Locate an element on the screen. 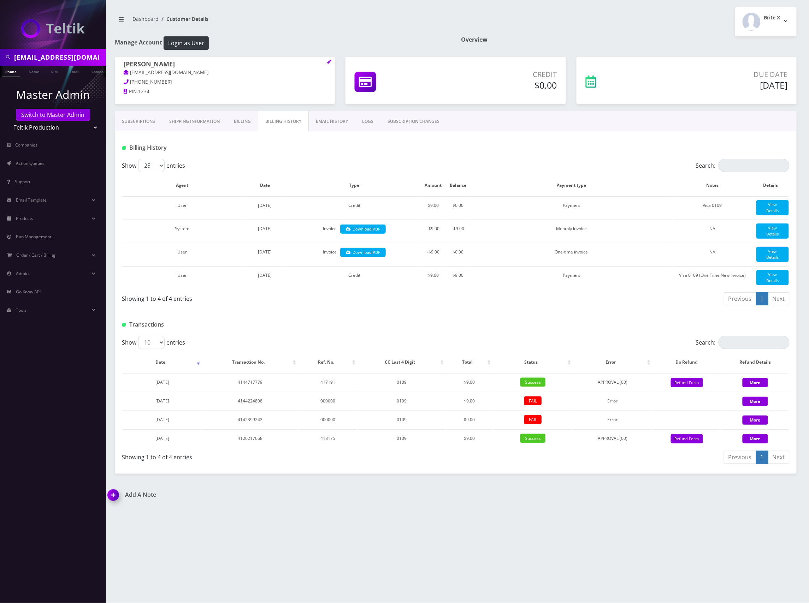 This screenshot has width=809, height=603. th: Balance is located at coordinates (458, 185).